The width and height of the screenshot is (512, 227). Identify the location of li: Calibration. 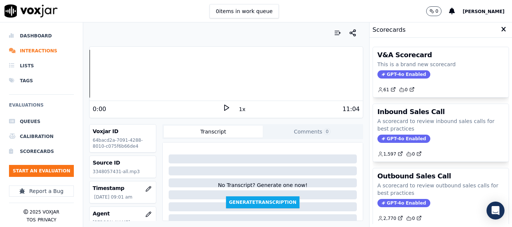
(41, 137).